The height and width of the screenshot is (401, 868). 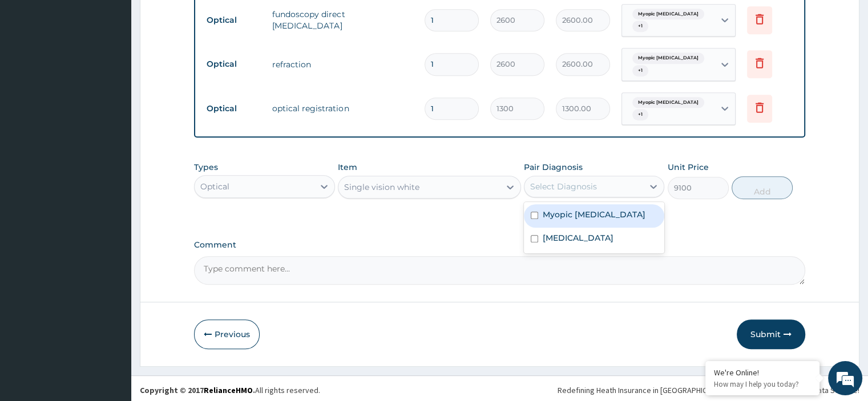 What do you see at coordinates (125, 71) in the screenshot?
I see `div: Chat with us now` at bounding box center [125, 71].